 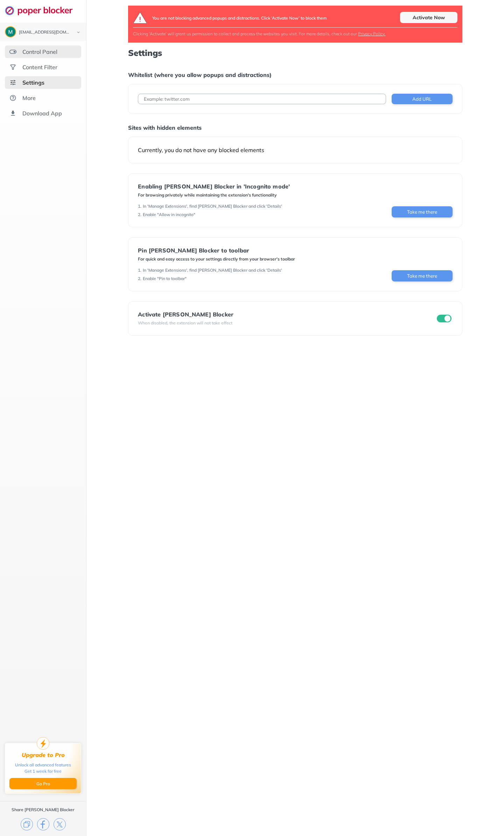 What do you see at coordinates (29, 98) in the screenshot?
I see `div: More` at bounding box center [29, 98].